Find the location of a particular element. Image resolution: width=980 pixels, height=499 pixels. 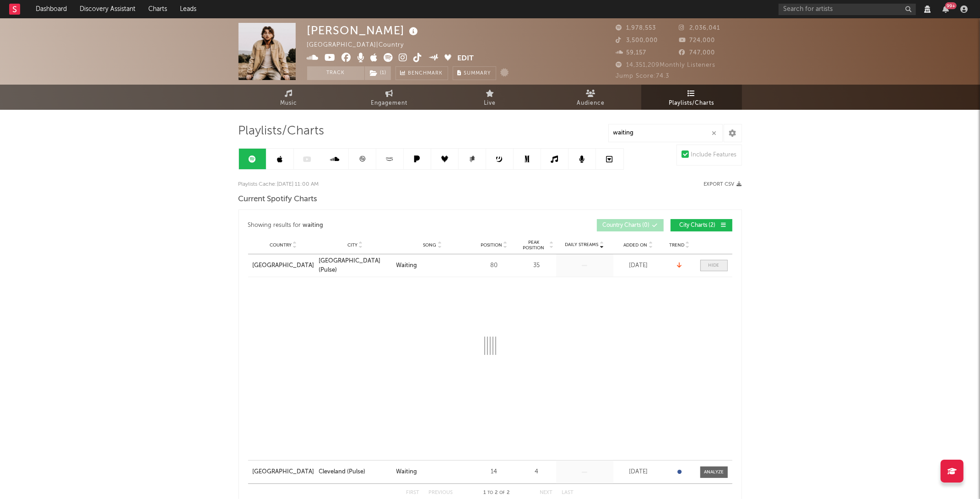

button: Next is located at coordinates (546, 493).